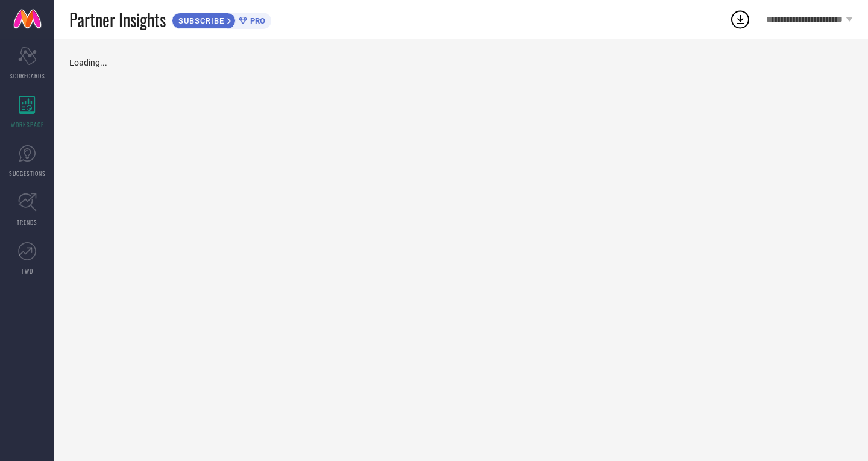  What do you see at coordinates (740, 19) in the screenshot?
I see `div: Open download list` at bounding box center [740, 19].